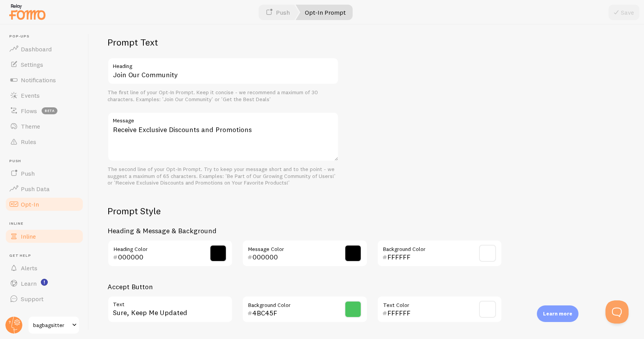  What do you see at coordinates (223, 176) in the screenshot?
I see `div: The second line of your Opt-In Prompt. Try to keep your message short and to the point - we sugge...` at bounding box center [223, 176].